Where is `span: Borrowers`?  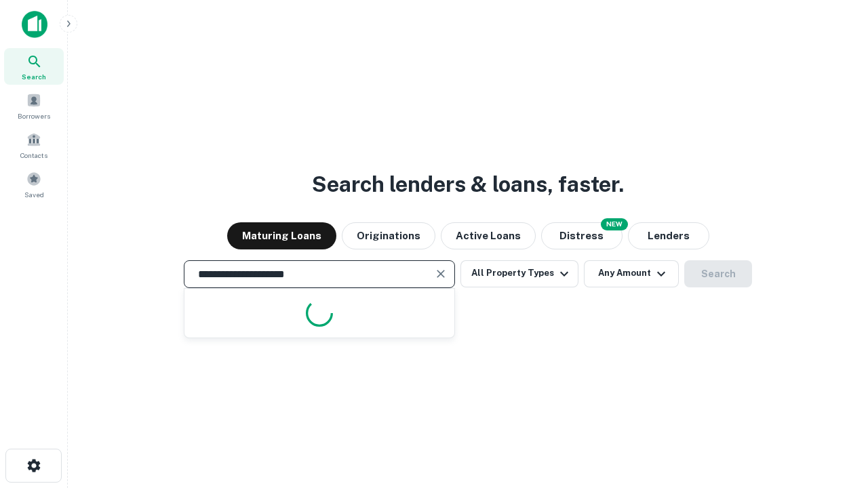
span: Borrowers is located at coordinates (34, 116).